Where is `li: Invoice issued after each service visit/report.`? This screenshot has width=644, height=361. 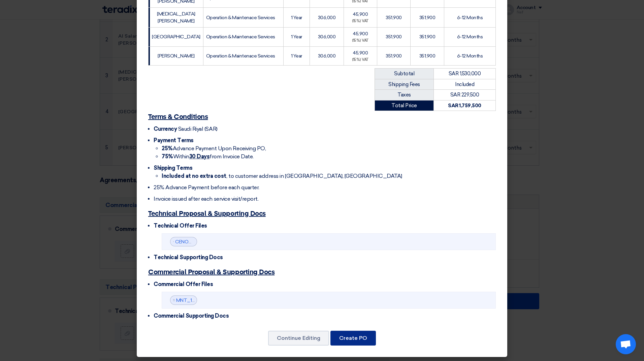
li: Invoice issued after each service visit/report. is located at coordinates (324, 199).